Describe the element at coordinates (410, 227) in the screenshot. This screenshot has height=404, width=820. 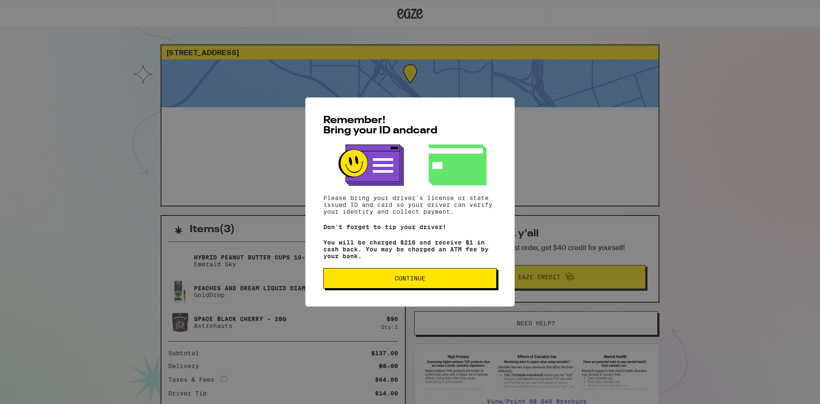
I see `p: Don't forget to tip your driver!` at that location.